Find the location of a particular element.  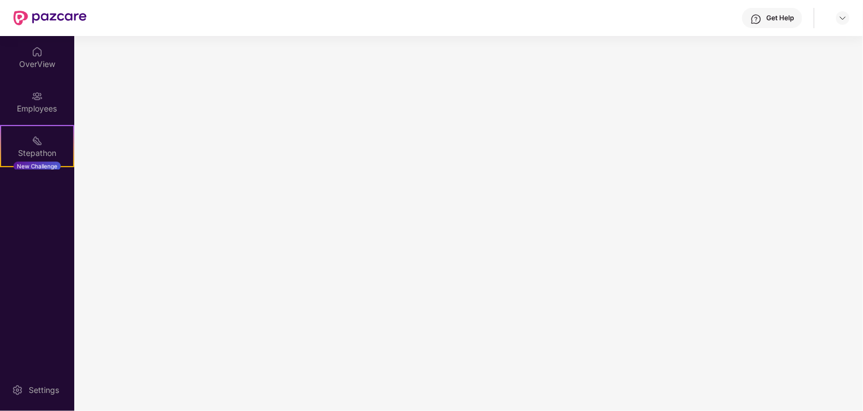

div: New Challenge is located at coordinates (37, 166).